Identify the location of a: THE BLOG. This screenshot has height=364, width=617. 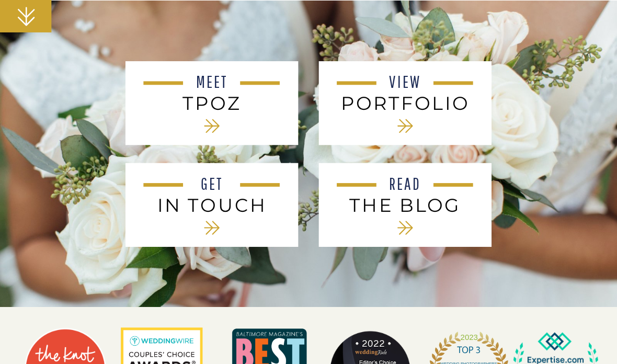
(405, 205).